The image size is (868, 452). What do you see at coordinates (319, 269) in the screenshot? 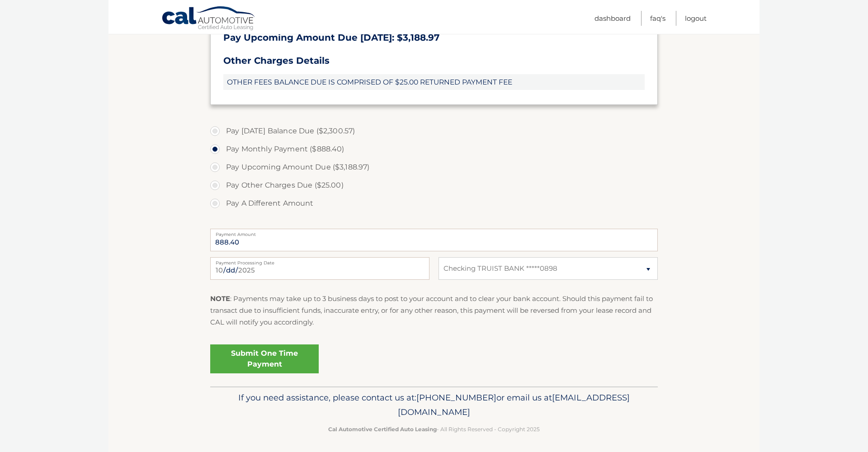
I see `input: Payment Date` at bounding box center [319, 269].